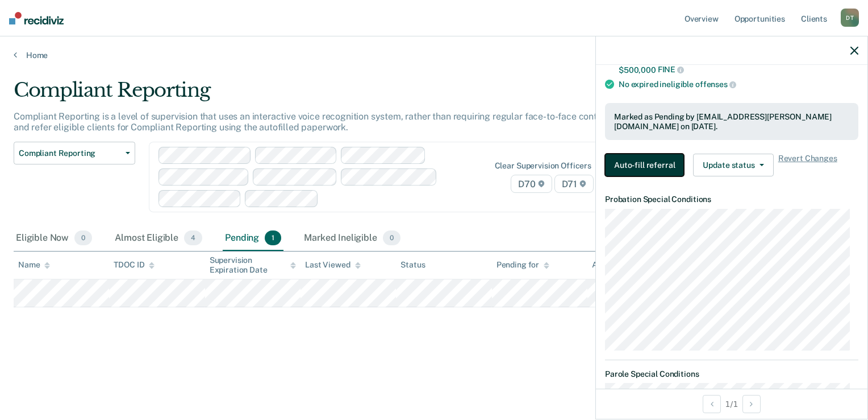 The image size is (868, 420). Describe the element at coordinates (54, 238) in the screenshot. I see `div: Eligible Now` at that location.